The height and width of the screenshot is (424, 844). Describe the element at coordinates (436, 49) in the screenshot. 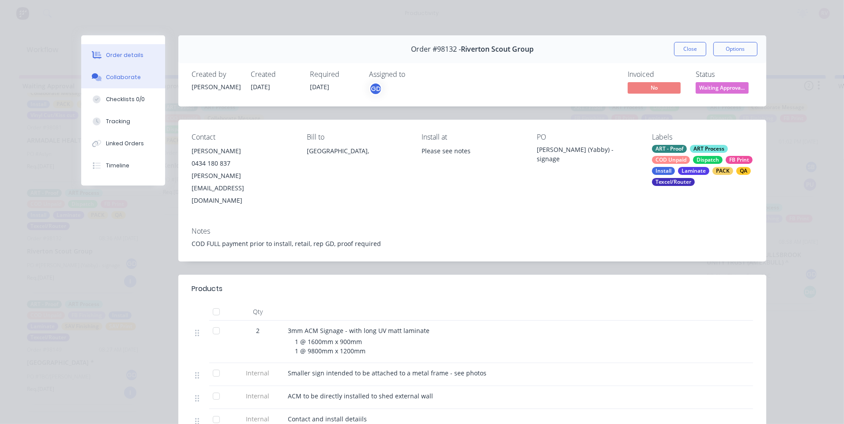

I see `span: Order #98132 -` at that location.